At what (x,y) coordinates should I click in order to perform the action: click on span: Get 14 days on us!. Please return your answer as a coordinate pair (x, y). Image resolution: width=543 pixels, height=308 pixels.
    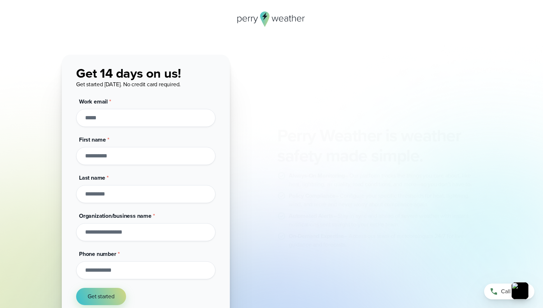
    Looking at the image, I should click on (128, 73).